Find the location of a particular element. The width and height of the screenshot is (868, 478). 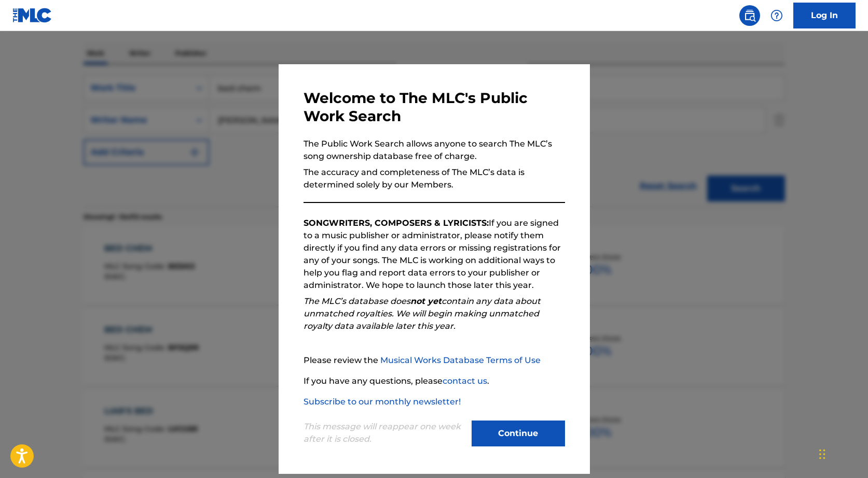

div: Chat Widget is located at coordinates (842, 453).